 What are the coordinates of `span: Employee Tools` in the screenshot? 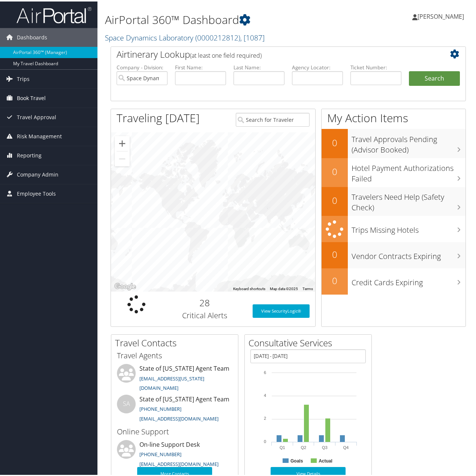 It's located at (37, 192).